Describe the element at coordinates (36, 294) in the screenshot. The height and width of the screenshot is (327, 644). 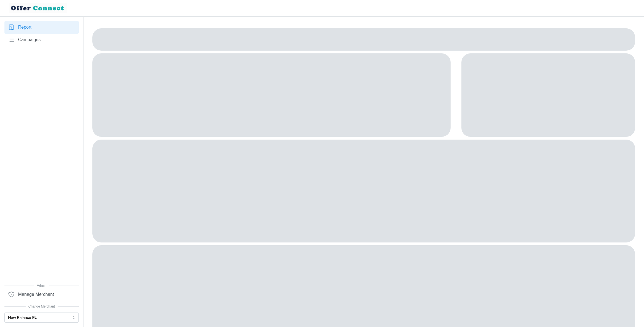
I see `span: Manage Merchant` at that location.